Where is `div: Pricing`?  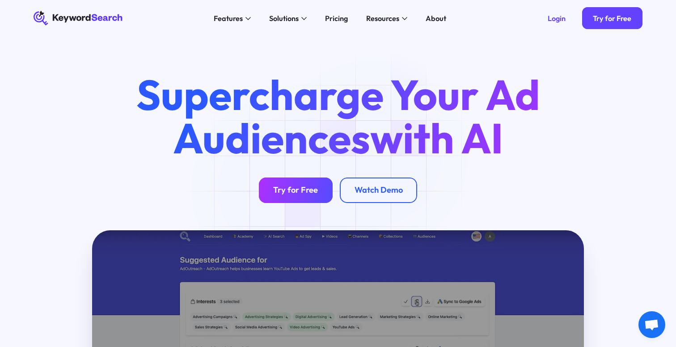 div: Pricing is located at coordinates (336, 18).